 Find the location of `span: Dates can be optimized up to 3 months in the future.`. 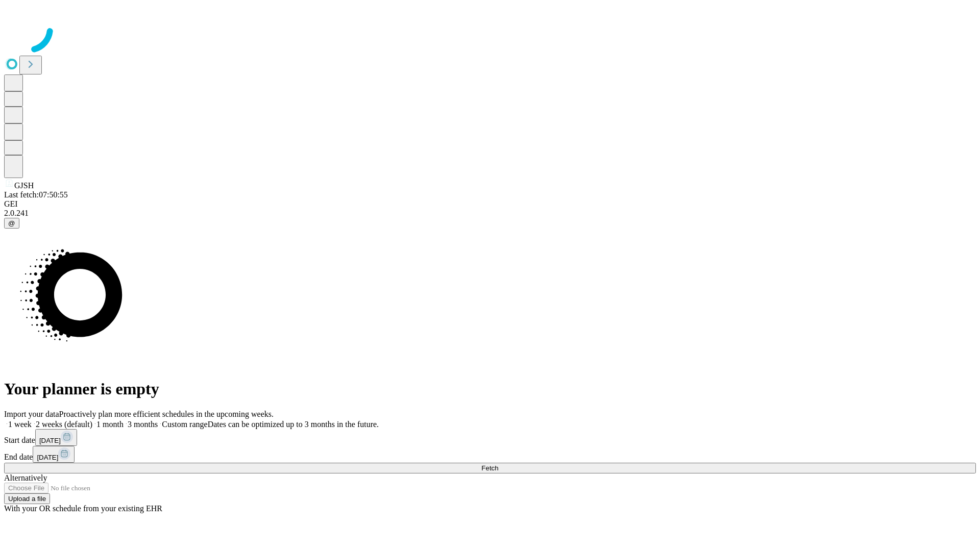

span: Dates can be optimized up to 3 months in the future. is located at coordinates (293, 424).